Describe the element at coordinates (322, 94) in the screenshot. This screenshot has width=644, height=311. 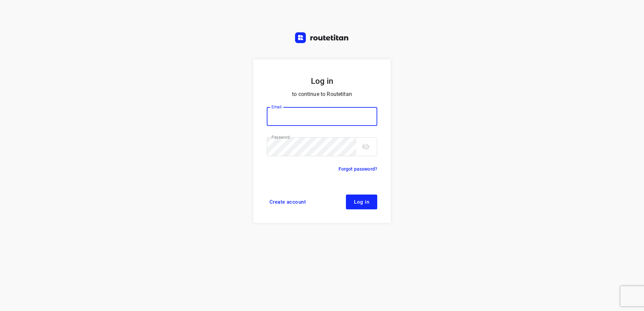
I see `p: to continue to Routetitan` at that location.